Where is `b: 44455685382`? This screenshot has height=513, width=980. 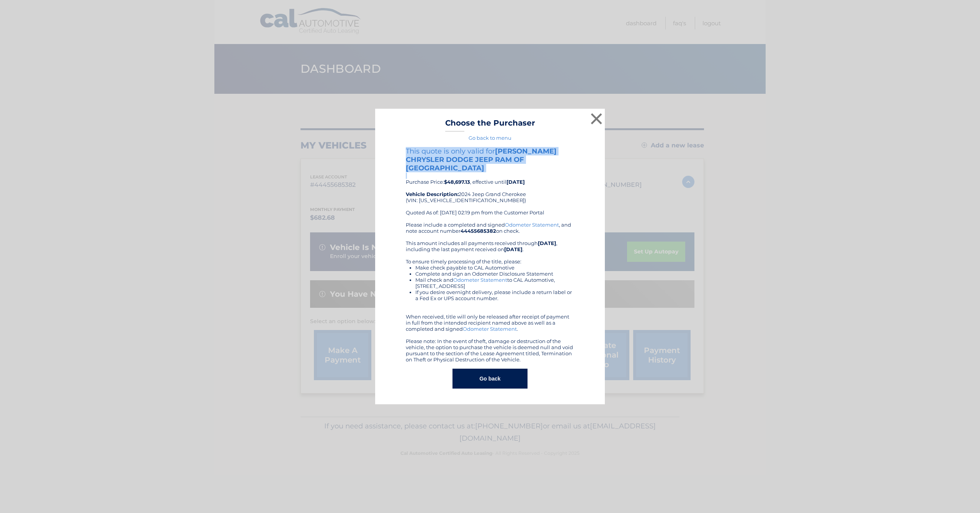 b: 44455685382 is located at coordinates (478, 231).